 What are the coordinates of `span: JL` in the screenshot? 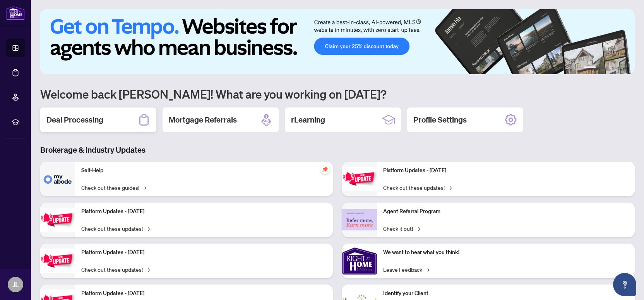 It's located at (15, 285).